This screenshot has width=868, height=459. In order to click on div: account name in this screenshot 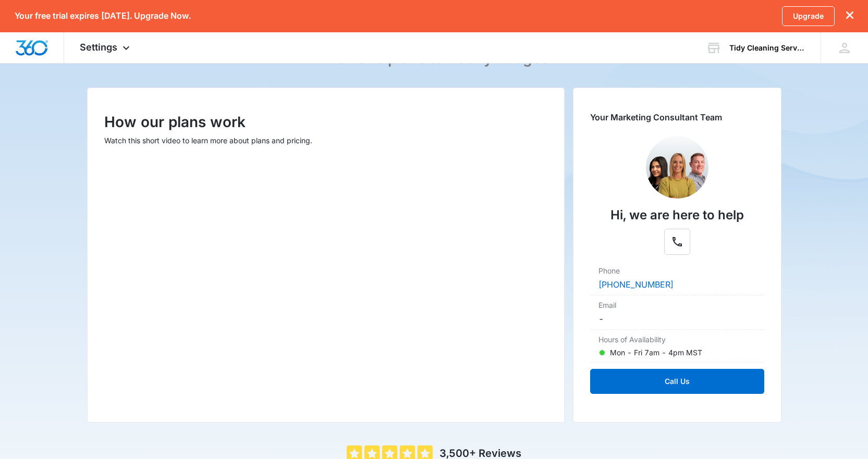, I will do `click(767, 48)`.